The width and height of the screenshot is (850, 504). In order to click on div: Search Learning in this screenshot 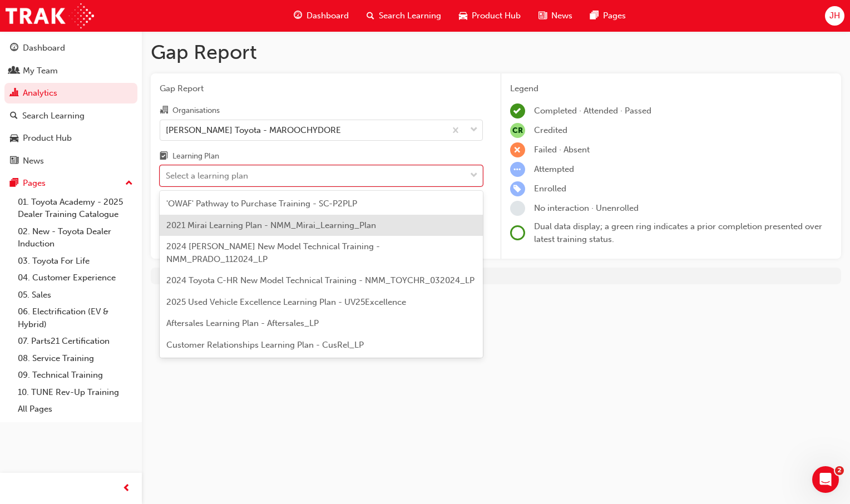, I will do `click(53, 116)`.